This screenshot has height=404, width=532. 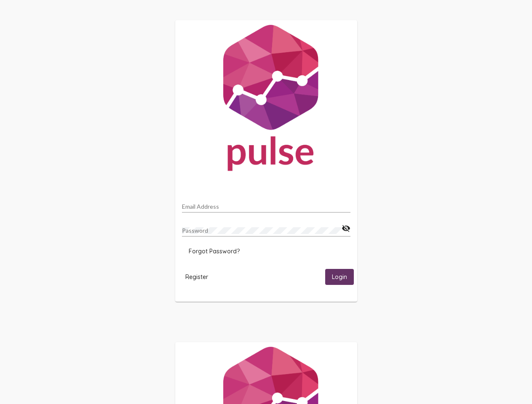 What do you see at coordinates (266, 100) in the screenshot?
I see `img: Pulse For Good Logo` at bounding box center [266, 100].